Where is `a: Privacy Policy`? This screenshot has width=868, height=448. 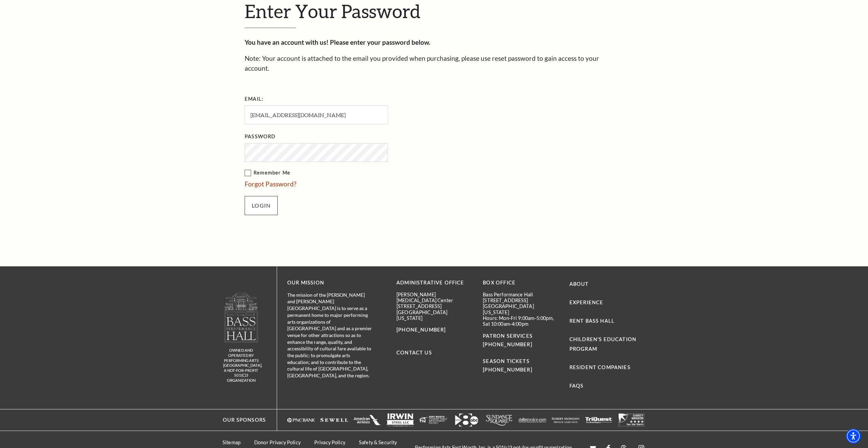 a: Privacy Policy is located at coordinates (329, 442).